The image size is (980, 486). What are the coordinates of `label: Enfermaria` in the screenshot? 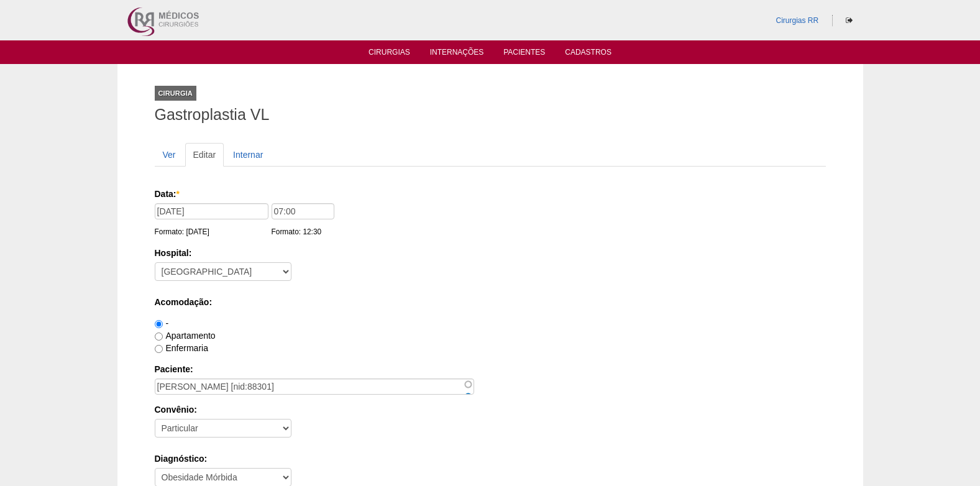 It's located at (182, 348).